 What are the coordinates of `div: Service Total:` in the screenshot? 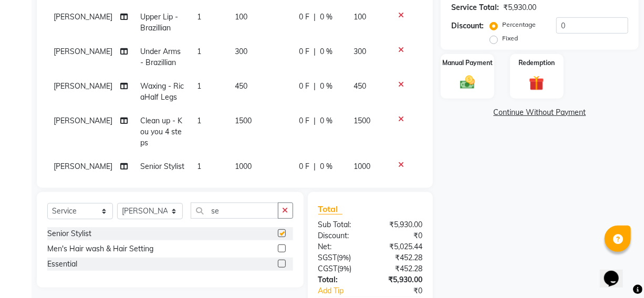 It's located at (475, 7).